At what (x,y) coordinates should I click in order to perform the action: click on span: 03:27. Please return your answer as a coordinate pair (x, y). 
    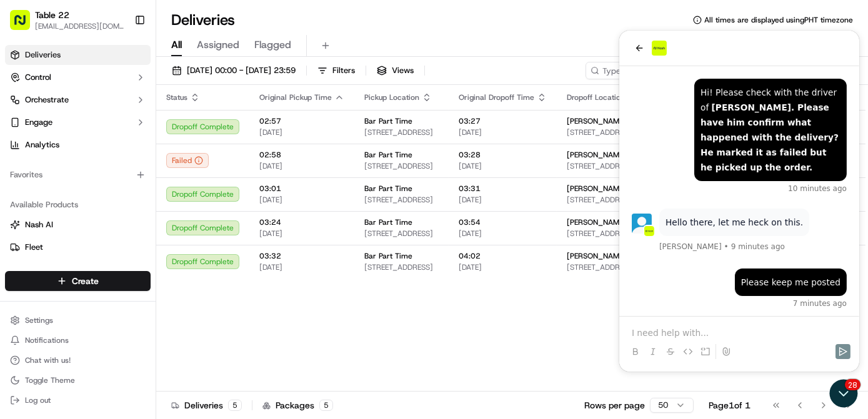
    Looking at the image, I should click on (502, 121).